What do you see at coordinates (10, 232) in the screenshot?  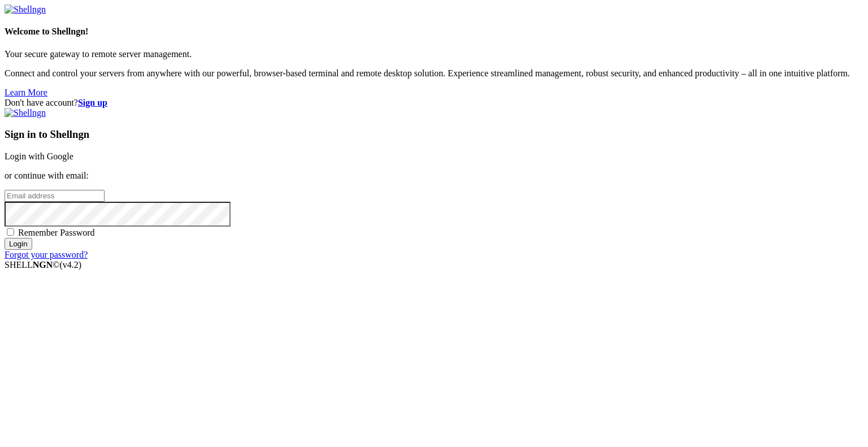 I see `input: Remember Password` at bounding box center [10, 232].